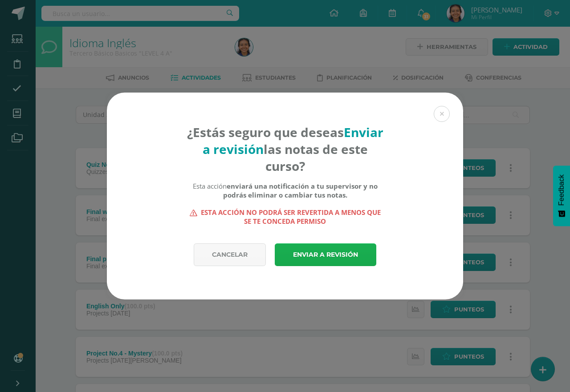 This screenshot has width=570, height=392. What do you see at coordinates (562, 196) in the screenshot?
I see `button: Feedback - Mostrar encuesta` at bounding box center [562, 196].